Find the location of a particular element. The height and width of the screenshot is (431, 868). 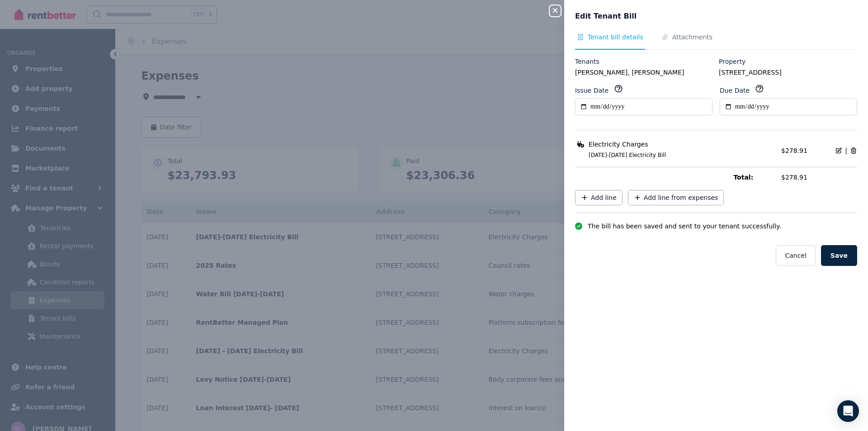

span: Add line from expenses is located at coordinates (681, 198).